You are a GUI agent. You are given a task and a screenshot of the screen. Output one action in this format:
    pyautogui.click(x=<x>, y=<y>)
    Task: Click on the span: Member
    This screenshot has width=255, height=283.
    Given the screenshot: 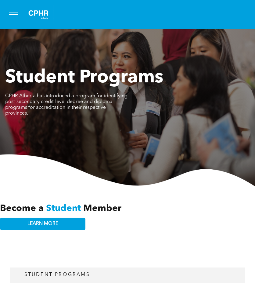 What is the action you would take?
    pyautogui.click(x=102, y=209)
    